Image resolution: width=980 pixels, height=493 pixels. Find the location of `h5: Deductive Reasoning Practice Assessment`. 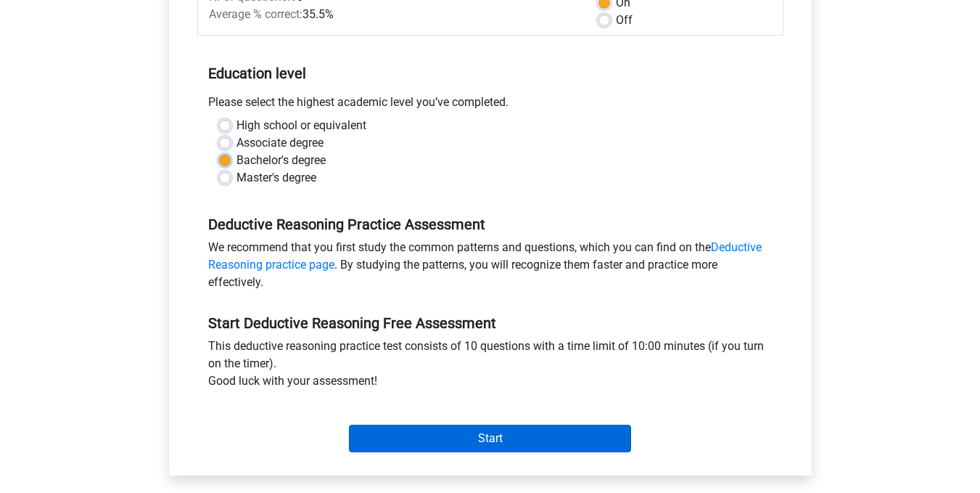

h5: Deductive Reasoning Practice Assessment is located at coordinates (490, 224).